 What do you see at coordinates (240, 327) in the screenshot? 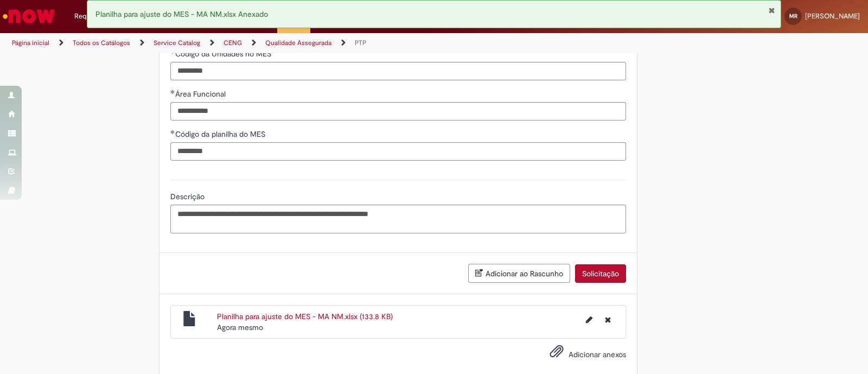
I see `span: Agora mesmo` at bounding box center [240, 327].